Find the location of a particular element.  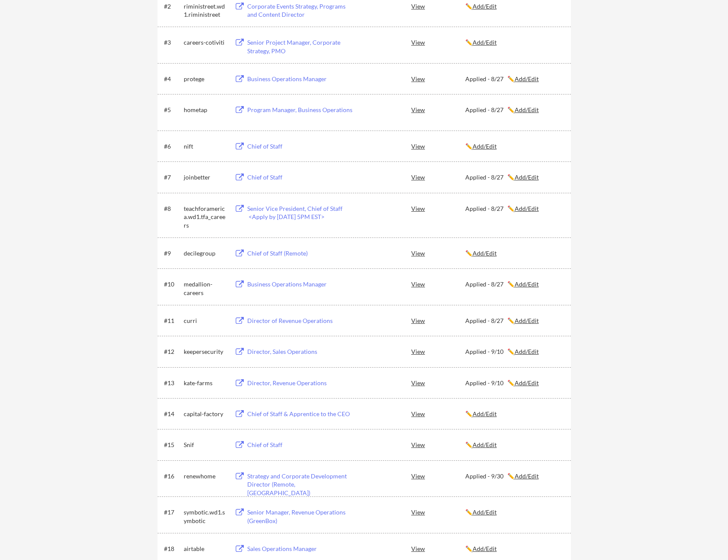

div: Senior Manager, Revenue Operations (GreenBox) is located at coordinates (300, 516).